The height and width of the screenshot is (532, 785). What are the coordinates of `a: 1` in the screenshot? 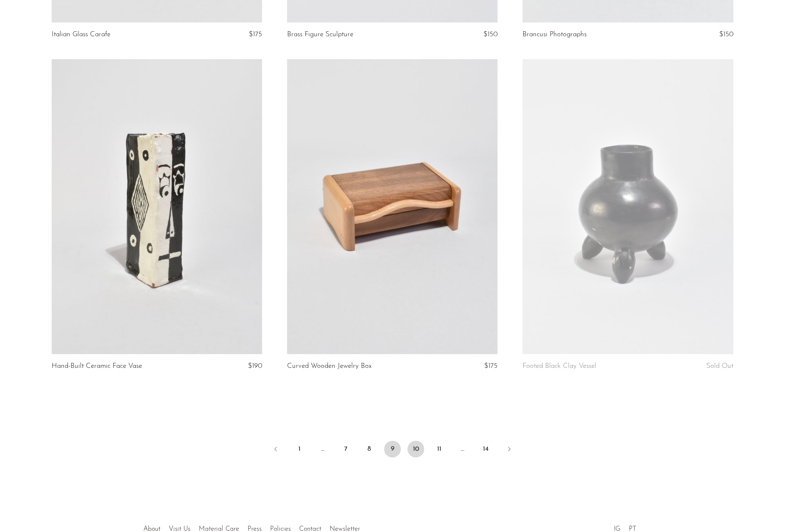 It's located at (299, 449).